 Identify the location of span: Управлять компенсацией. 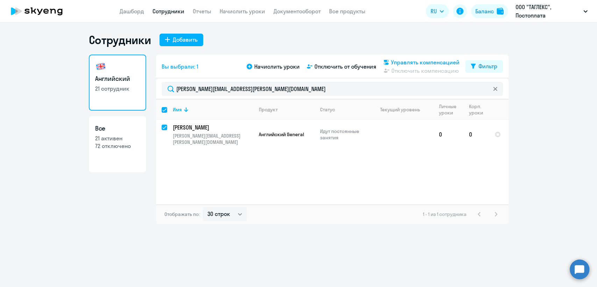
(425, 62).